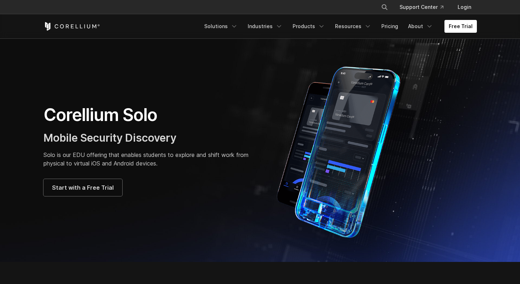 The width and height of the screenshot is (520, 284). Describe the element at coordinates (72, 26) in the screenshot. I see `a: Corellium Home` at that location.